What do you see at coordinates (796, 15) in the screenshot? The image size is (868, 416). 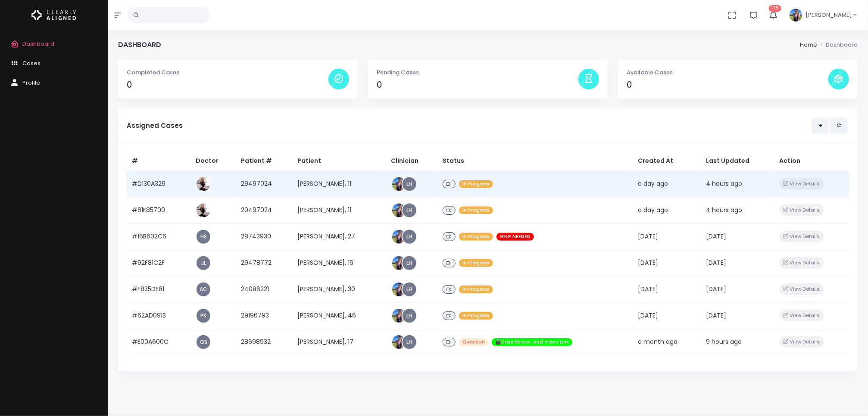 I see `img: Header Avatar` at bounding box center [796, 15].